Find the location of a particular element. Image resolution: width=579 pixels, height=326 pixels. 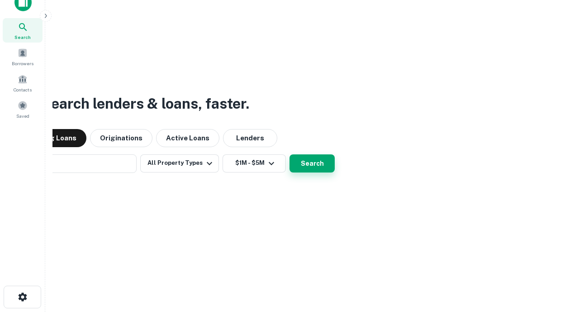

a: Saved is located at coordinates (23, 109).